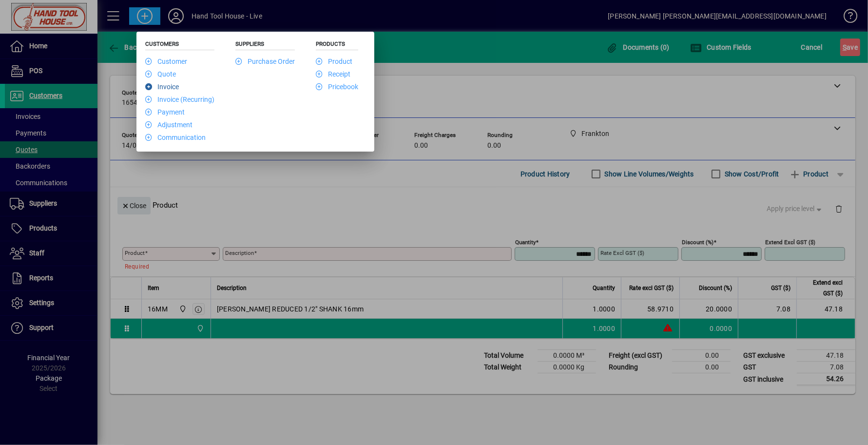 Image resolution: width=868 pixels, height=445 pixels. What do you see at coordinates (333, 74) in the screenshot?
I see `a: Receipt` at bounding box center [333, 74].